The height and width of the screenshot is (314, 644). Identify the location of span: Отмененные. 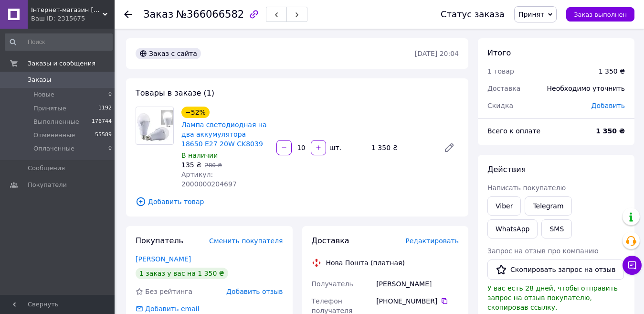
(54, 135).